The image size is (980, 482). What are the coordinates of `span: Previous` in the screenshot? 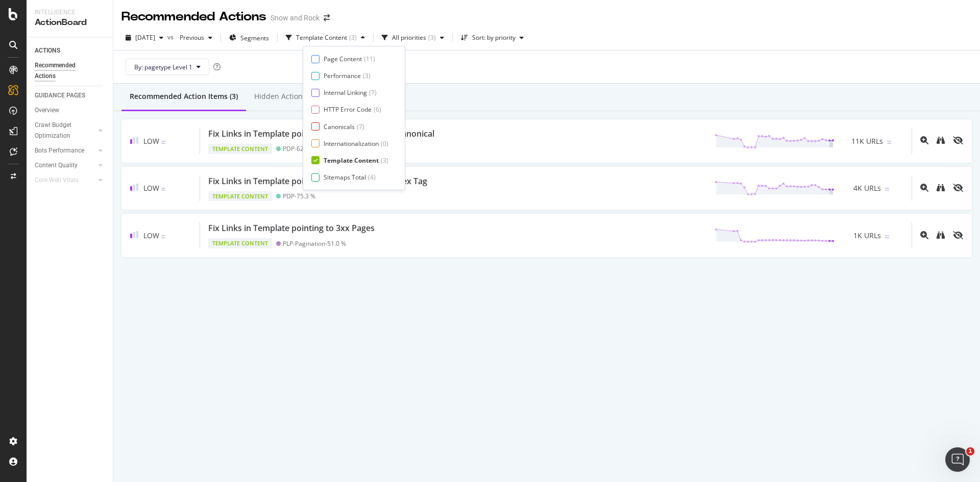 It's located at (190, 37).